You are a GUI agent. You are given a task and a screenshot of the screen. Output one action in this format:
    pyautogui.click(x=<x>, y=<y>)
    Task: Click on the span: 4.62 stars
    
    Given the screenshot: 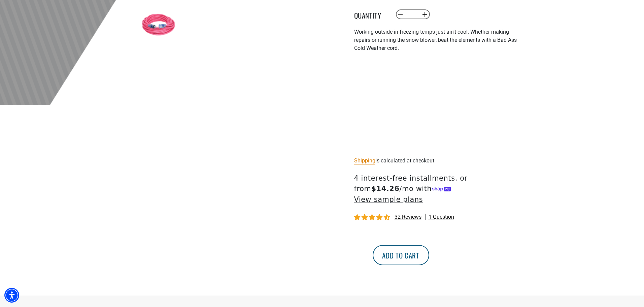 What is the action you would take?
    pyautogui.click(x=373, y=217)
    